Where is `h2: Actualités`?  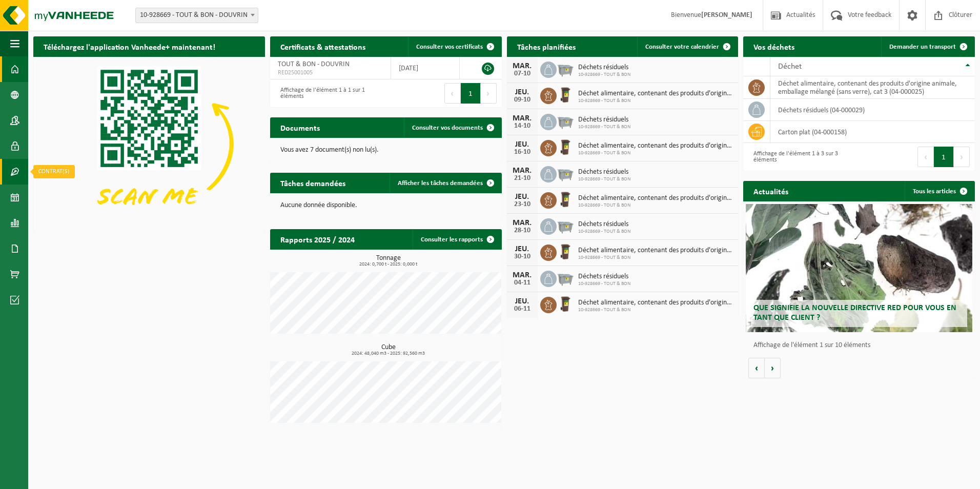
h2: Actualités is located at coordinates (771, 191).